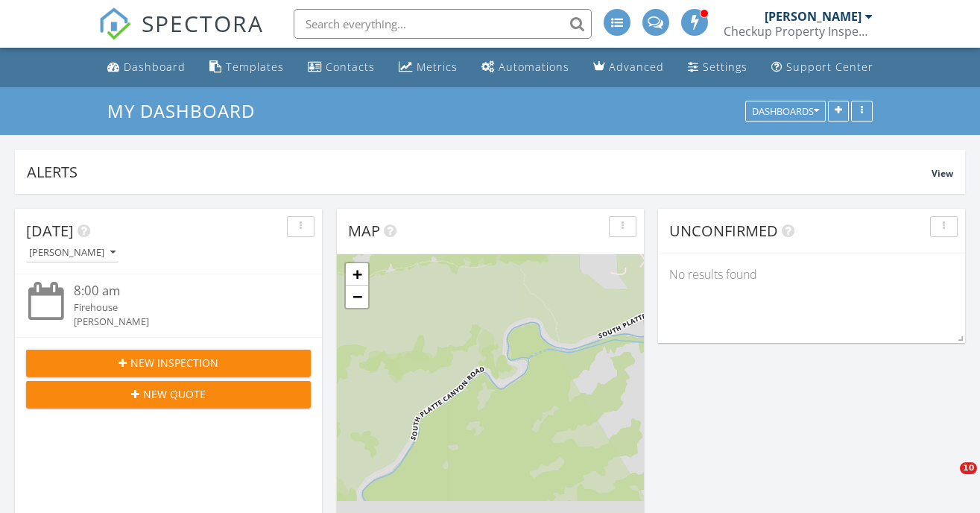 This screenshot has width=980, height=513. I want to click on a: Settings, so click(718, 68).